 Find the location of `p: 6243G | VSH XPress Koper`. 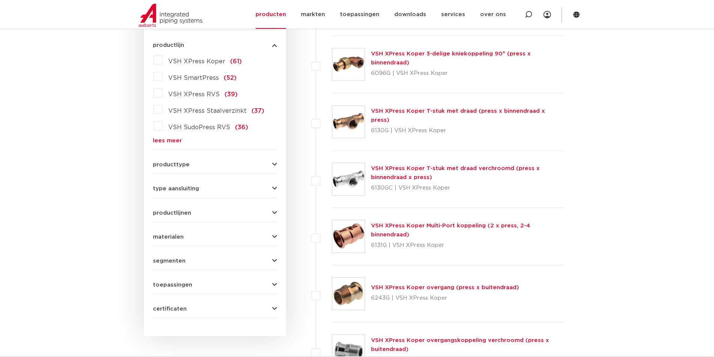

p: 6243G | VSH XPress Koper is located at coordinates (445, 298).